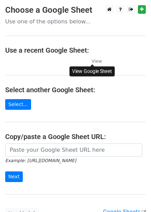 The height and width of the screenshot is (212, 151). Describe the element at coordinates (96, 61) in the screenshot. I see `small: View` at that location.